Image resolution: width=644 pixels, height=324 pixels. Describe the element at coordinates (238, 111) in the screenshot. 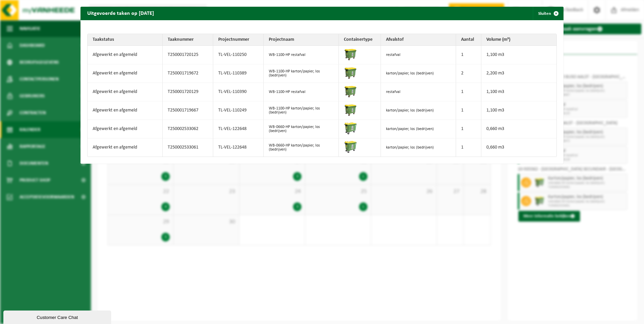

I see `td: TL-VEL-110249` at that location.